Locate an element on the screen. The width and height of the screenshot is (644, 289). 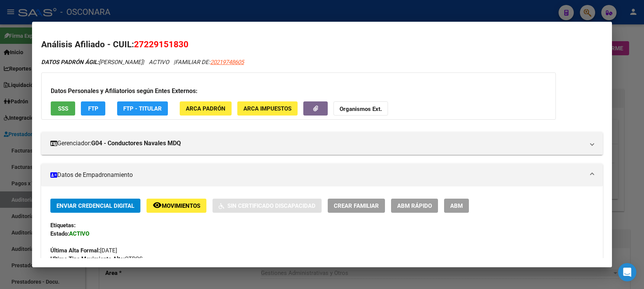
button: ARCA Impuestos is located at coordinates (268, 108).